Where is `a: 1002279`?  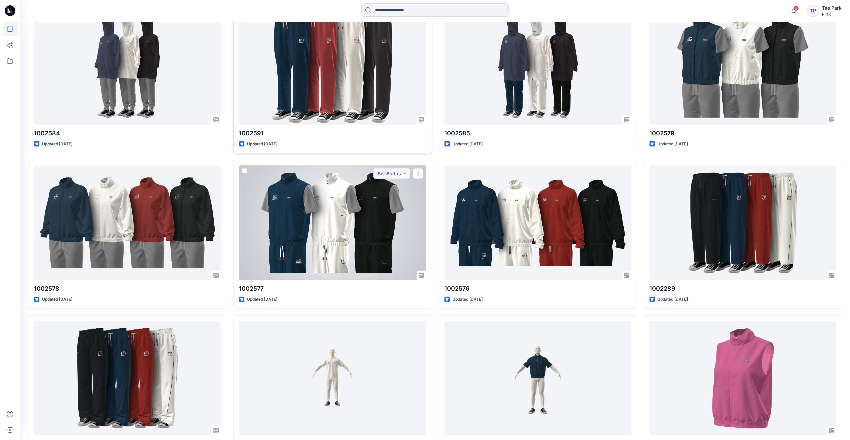 a: 1002279 is located at coordinates (127, 378).